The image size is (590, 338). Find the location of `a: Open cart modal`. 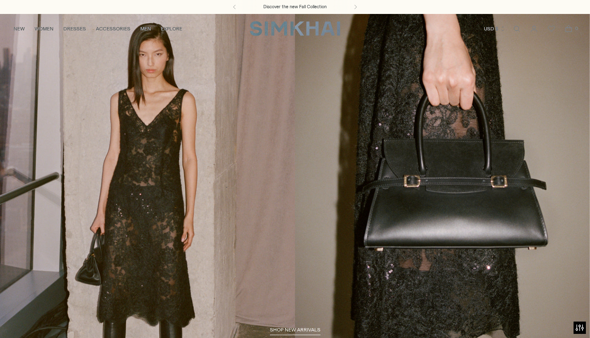

a: Open cart modal is located at coordinates (568, 29).